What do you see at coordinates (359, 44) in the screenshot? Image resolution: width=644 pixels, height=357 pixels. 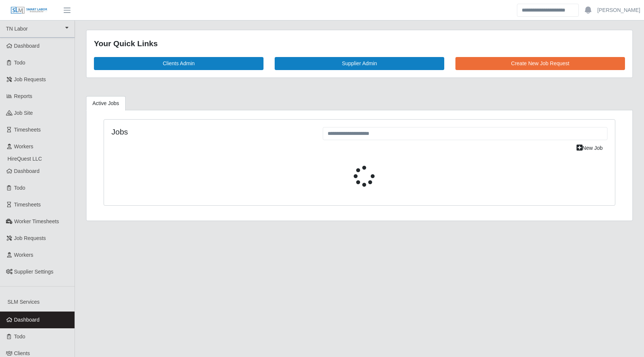 I see `div: Your Quick Links` at bounding box center [359, 44].